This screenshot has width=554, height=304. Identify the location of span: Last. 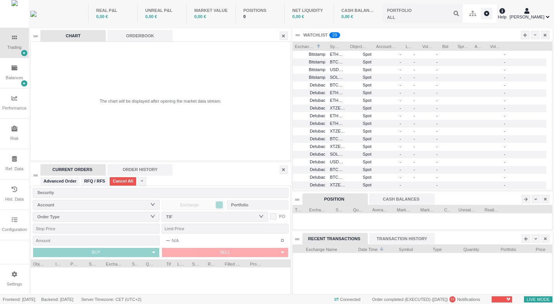
(409, 46).